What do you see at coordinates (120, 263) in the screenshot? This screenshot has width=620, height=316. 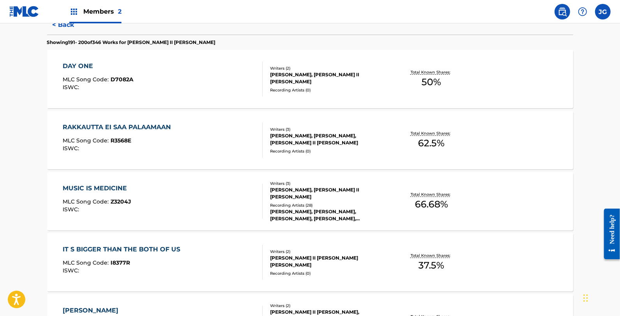 I see `span: I8377R` at bounding box center [120, 263].